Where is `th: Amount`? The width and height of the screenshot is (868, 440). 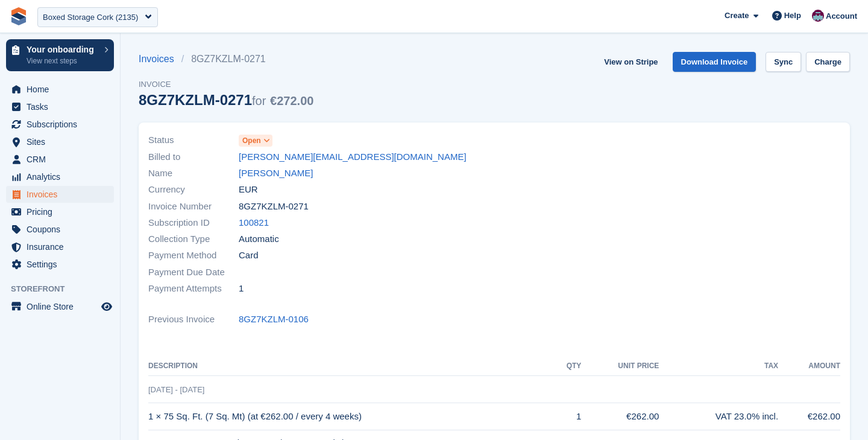 th: Amount is located at coordinates (809, 366).